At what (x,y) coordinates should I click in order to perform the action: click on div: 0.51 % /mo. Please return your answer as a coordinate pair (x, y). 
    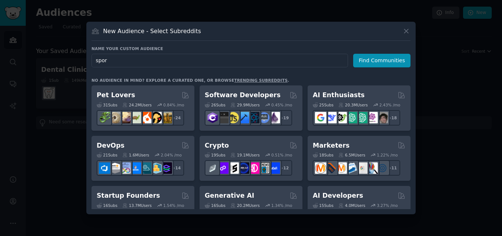
    Looking at the image, I should click on (282, 155).